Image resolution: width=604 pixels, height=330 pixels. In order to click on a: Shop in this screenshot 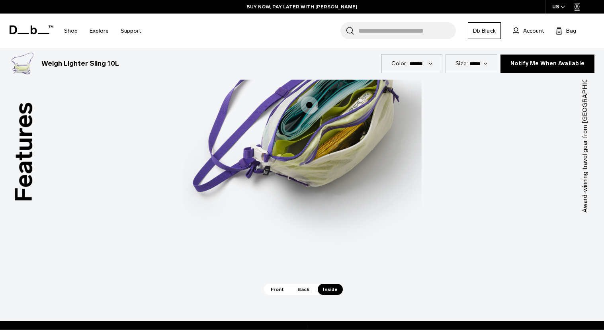, I will do `click(71, 31)`.